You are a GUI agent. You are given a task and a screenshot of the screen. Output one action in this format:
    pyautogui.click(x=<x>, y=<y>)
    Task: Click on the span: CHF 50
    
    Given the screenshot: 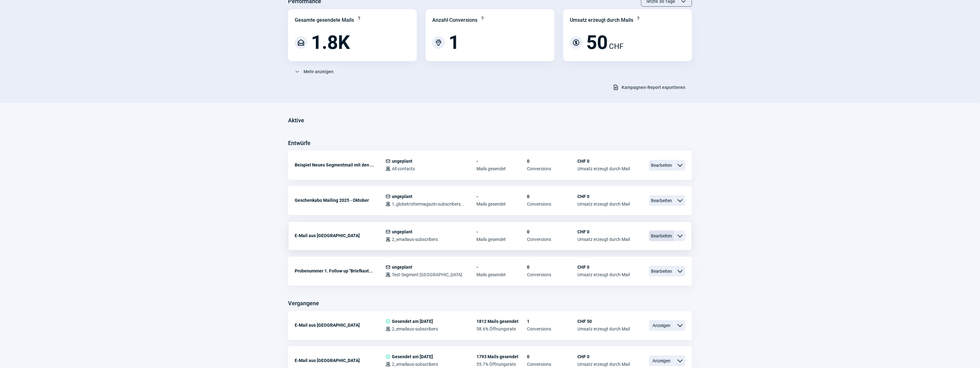 What is the action you would take?
    pyautogui.click(x=604, y=322)
    